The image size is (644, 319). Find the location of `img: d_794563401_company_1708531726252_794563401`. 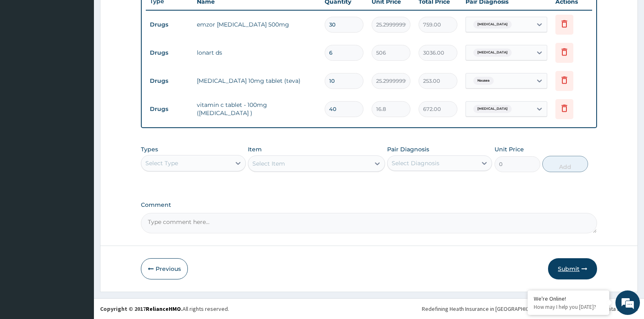

img: d_794563401_company_1708531726252_794563401 is located at coordinates (24, 51).